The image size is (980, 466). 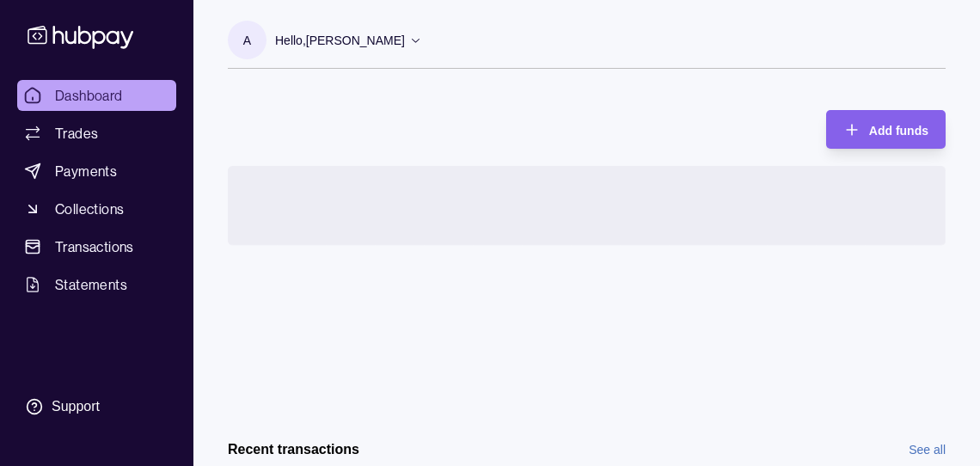 What do you see at coordinates (96, 407) in the screenshot?
I see `a: Support` at bounding box center [96, 407].